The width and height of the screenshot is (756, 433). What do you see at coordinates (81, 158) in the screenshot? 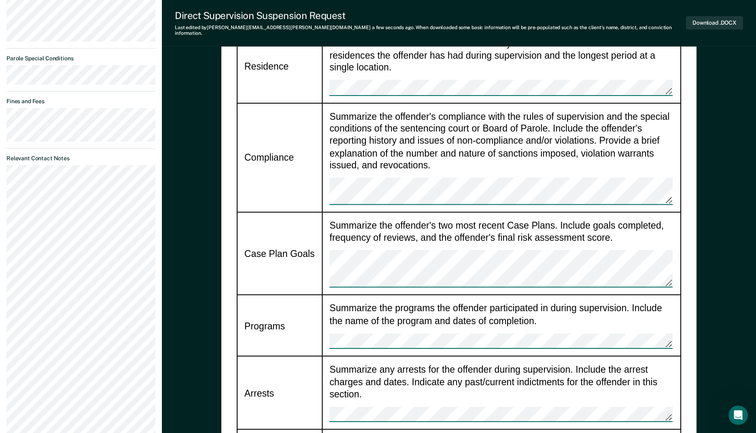
I see `dt: Relevant Contact Notes` at bounding box center [81, 158].